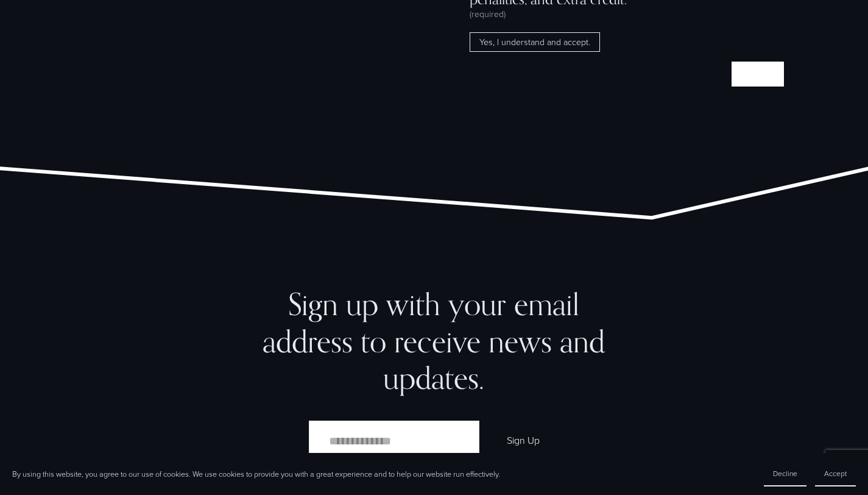 This screenshot has height=495, width=868. Describe the element at coordinates (785, 473) in the screenshot. I see `span: Decline` at that location.